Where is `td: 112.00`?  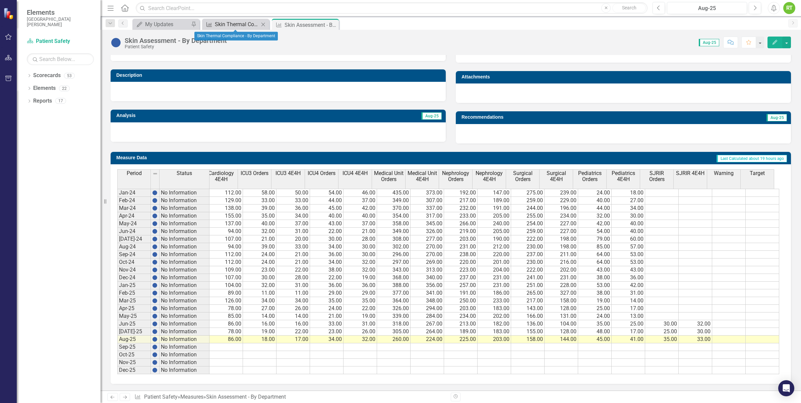 td: 112.00 is located at coordinates (226, 193).